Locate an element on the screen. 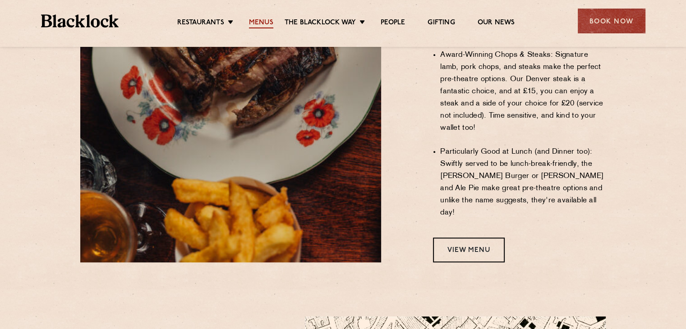 The height and width of the screenshot is (329, 686). a: Gifting is located at coordinates (441, 23).